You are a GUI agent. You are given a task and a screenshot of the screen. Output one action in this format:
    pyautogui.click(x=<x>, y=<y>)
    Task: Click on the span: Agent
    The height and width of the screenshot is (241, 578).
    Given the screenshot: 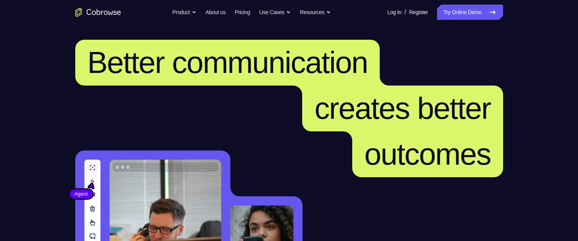 What is the action you would take?
    pyautogui.click(x=81, y=194)
    